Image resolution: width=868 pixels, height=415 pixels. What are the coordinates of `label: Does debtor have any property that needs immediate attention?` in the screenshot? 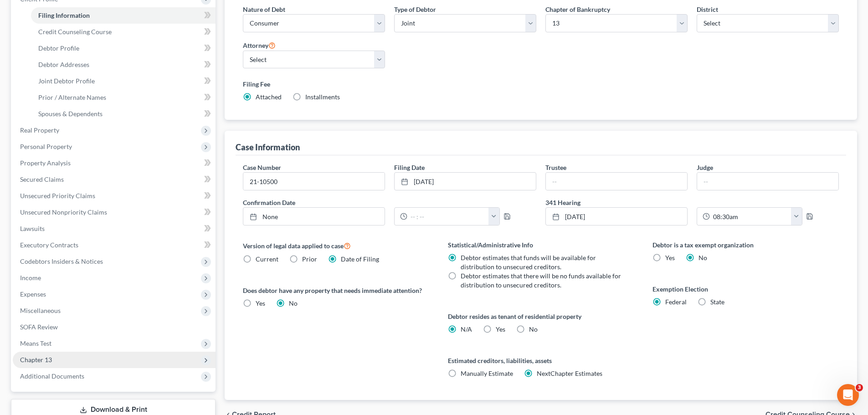 It's located at (336, 290).